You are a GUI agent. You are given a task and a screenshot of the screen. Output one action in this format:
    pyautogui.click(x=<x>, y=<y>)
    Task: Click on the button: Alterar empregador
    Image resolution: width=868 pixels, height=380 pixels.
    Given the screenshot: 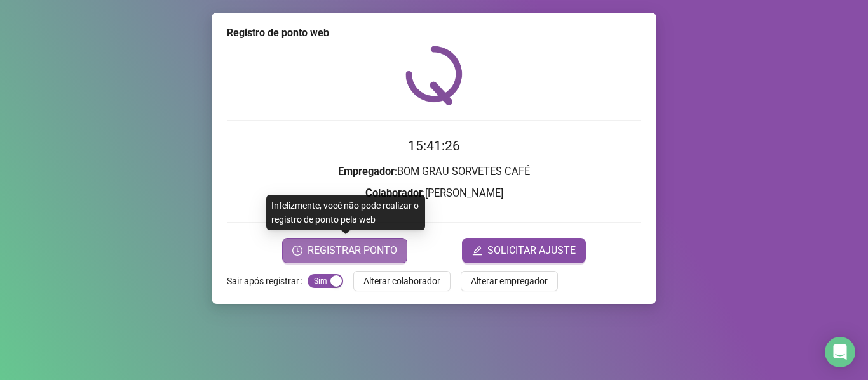 What is the action you would take?
    pyautogui.click(x=509, y=281)
    